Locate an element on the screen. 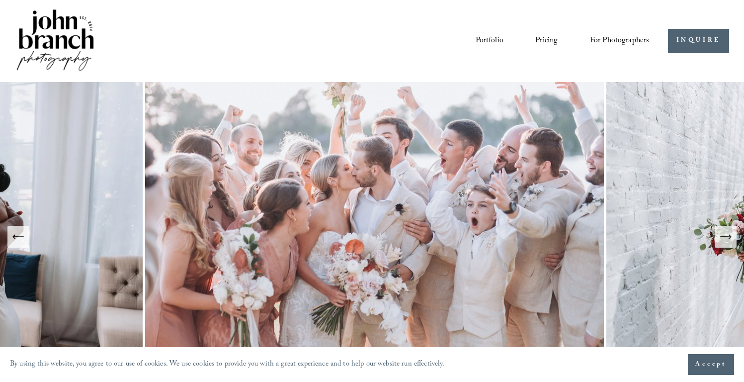 The image size is (744, 382). a: folder dropdown is located at coordinates (620, 41).